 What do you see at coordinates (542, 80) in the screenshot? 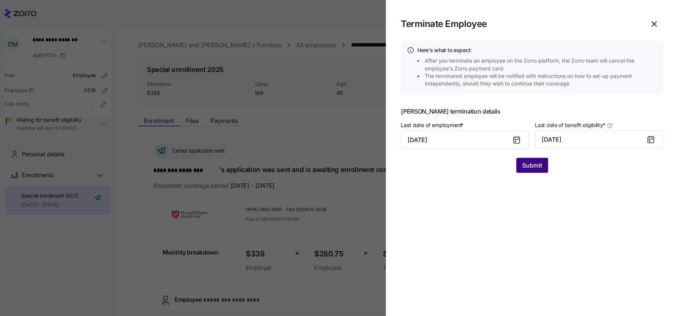
I see `span: The terminated employee will be notified with instructions on how to set-up payment independently...` at bounding box center [542, 80].